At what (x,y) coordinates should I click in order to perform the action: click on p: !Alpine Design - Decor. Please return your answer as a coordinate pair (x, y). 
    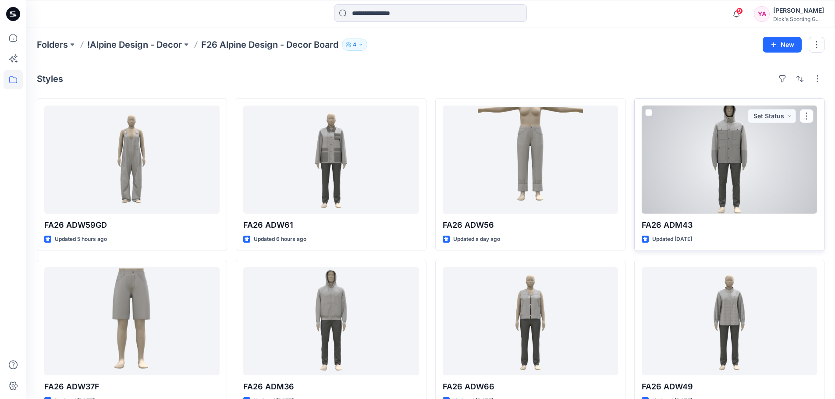
    Looking at the image, I should click on (135, 45).